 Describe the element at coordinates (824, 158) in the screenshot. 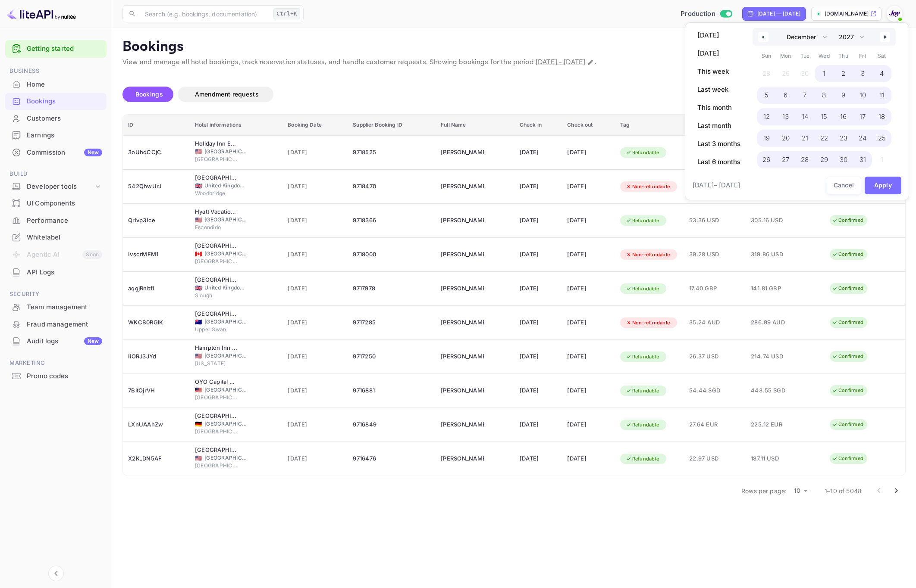

I see `button: 29` at that location.